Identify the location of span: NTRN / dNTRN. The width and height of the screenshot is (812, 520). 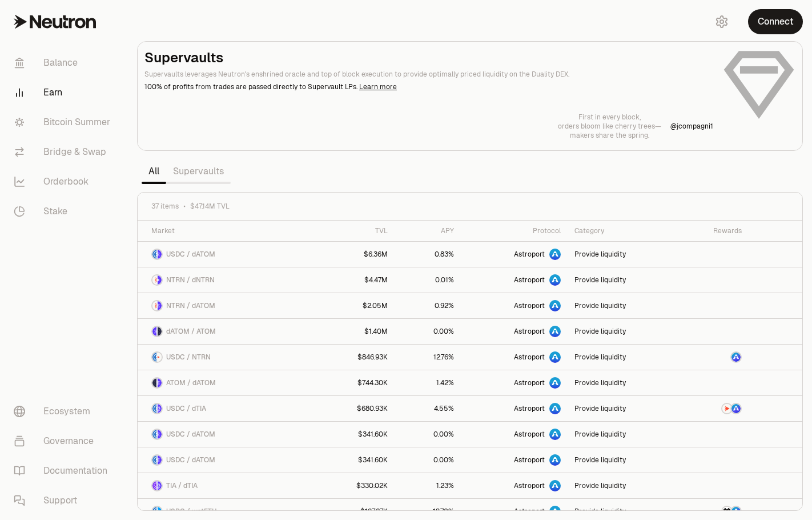
(190, 280).